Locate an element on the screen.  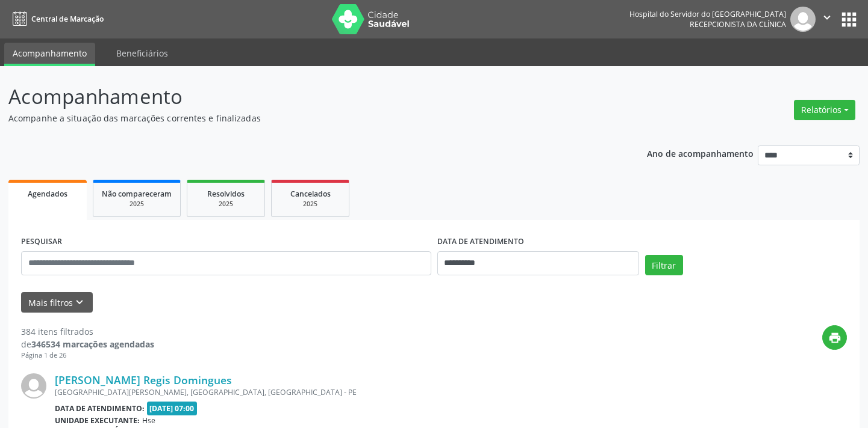
b: Data de atendimento: is located at coordinates (99, 408).